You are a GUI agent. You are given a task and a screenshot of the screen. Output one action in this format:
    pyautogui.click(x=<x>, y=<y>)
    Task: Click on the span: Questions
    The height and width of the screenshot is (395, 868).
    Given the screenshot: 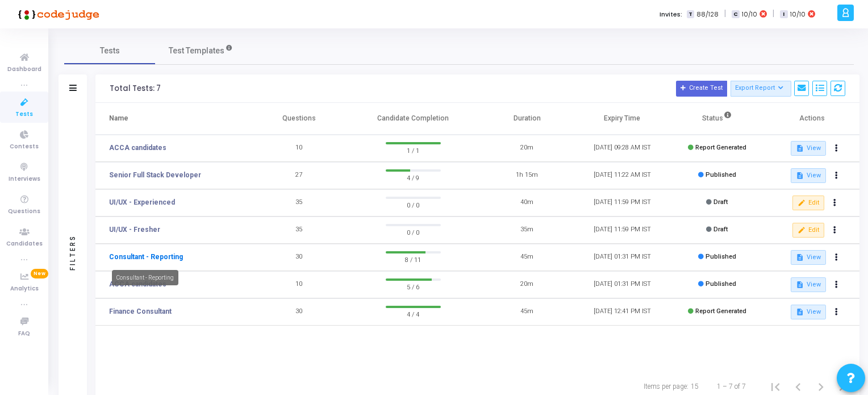 What is the action you would take?
    pyautogui.click(x=24, y=212)
    